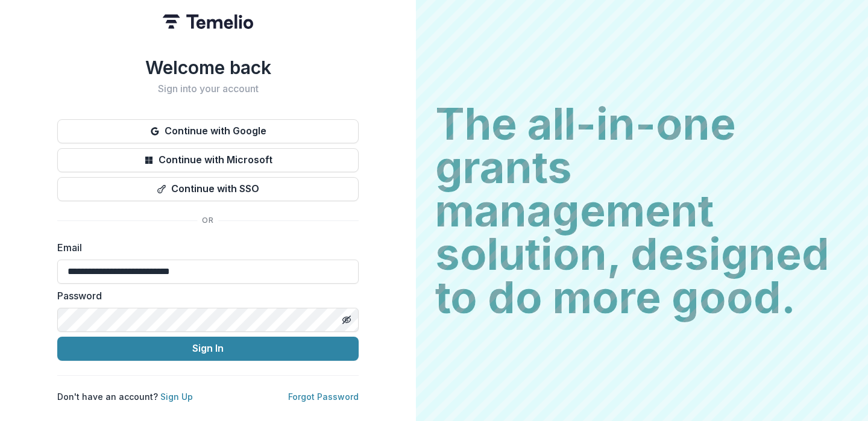 This screenshot has width=868, height=421. I want to click on label: Password, so click(204, 296).